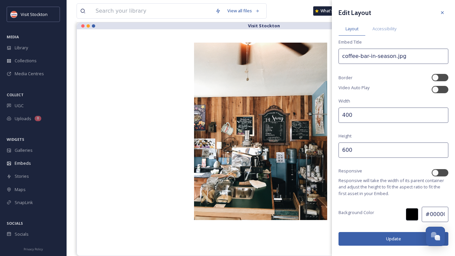 The image size is (455, 256). What do you see at coordinates (19, 106) in the screenshot?
I see `span: UGC` at bounding box center [19, 106].